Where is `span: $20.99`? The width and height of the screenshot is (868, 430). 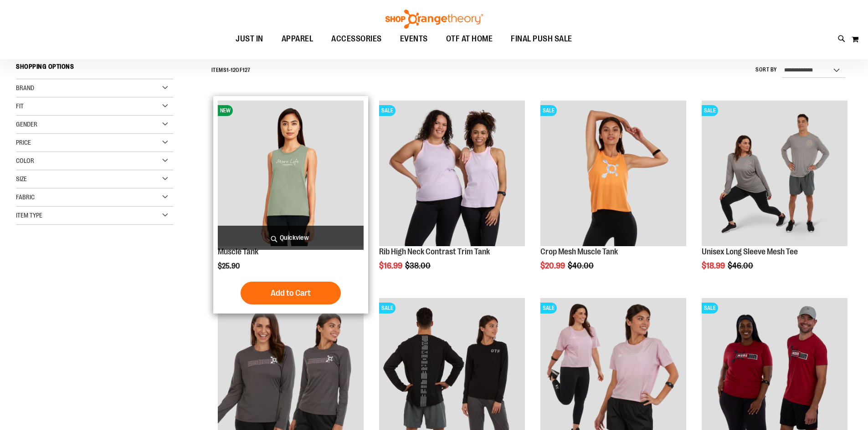
span: $20.99 is located at coordinates (553, 266).